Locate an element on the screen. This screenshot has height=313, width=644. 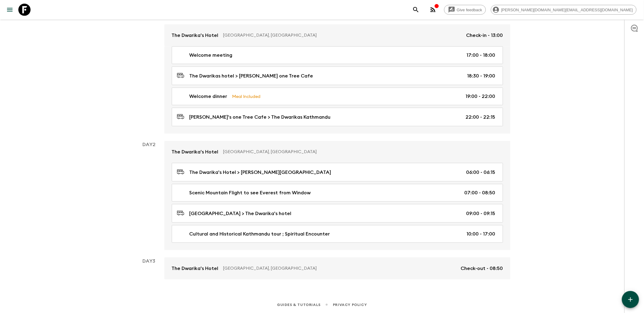
a: Scenic Mountain Flight to see Everest from Window07:00 - 08:50 is located at coordinates (337, 193).